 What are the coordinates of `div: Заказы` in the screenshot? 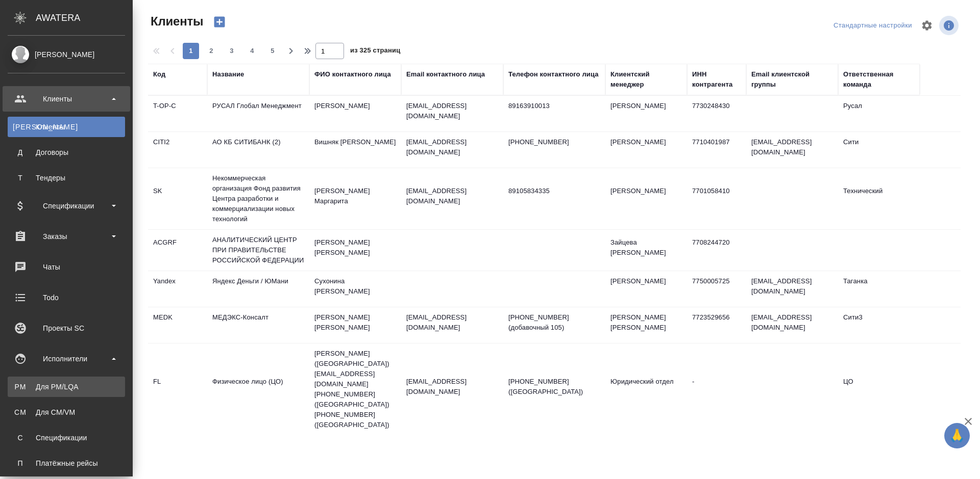 It's located at (66, 237).